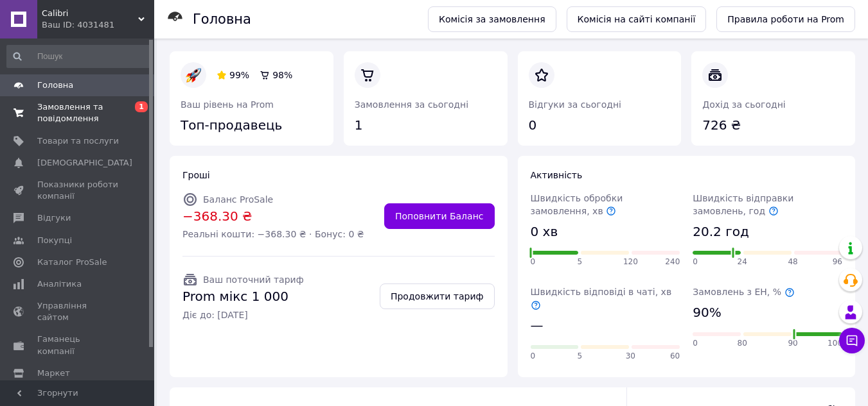  Describe the element at coordinates (273, 216) in the screenshot. I see `span: −368.30 ₴` at that location.